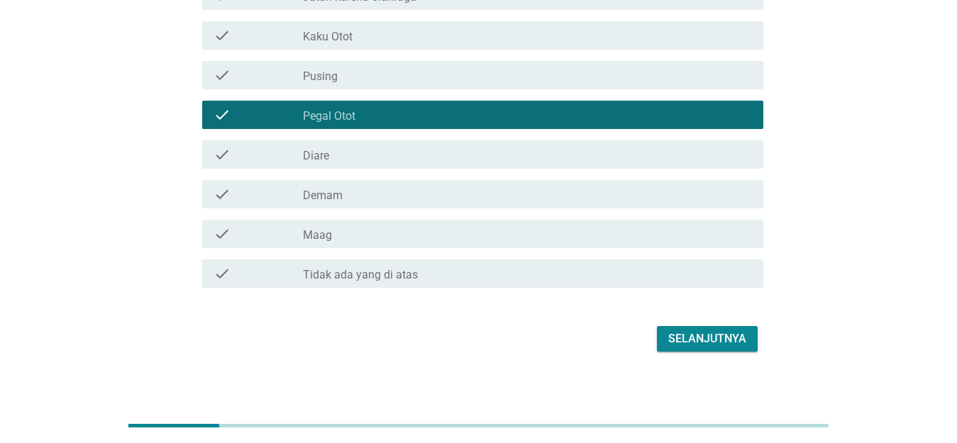 The height and width of the screenshot is (443, 957). What do you see at coordinates (320, 77) in the screenshot?
I see `label: Pusing` at bounding box center [320, 77].